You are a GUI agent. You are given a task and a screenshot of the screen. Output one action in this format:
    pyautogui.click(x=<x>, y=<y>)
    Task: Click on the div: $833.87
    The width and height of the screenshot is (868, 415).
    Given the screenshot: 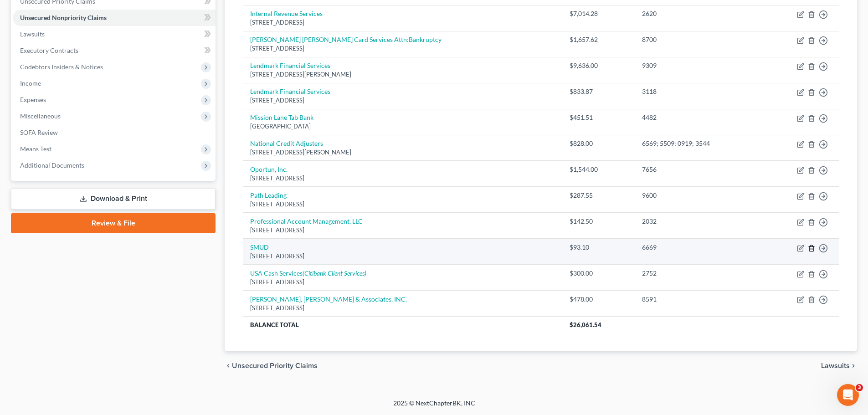 What is the action you would take?
    pyautogui.click(x=598, y=91)
    